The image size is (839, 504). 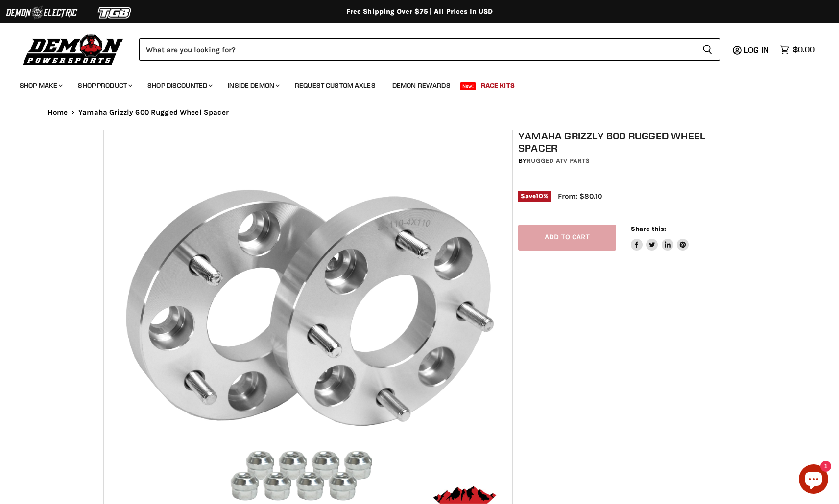 I want to click on div: by, so click(x=630, y=161).